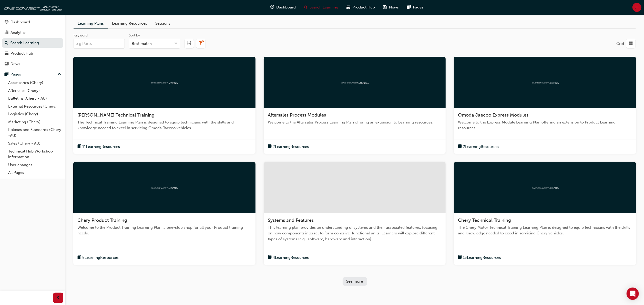  I want to click on a: News, so click(33, 64).